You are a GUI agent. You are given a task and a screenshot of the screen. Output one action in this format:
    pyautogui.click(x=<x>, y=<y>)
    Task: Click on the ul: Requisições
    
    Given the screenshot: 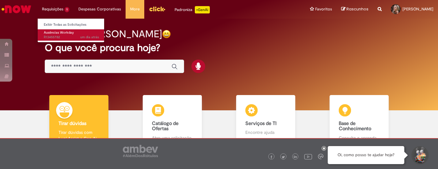 What is the action you would take?
    pyautogui.click(x=71, y=30)
    